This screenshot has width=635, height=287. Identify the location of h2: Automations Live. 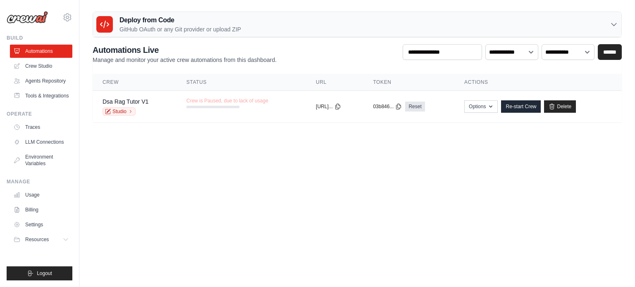
(184, 50).